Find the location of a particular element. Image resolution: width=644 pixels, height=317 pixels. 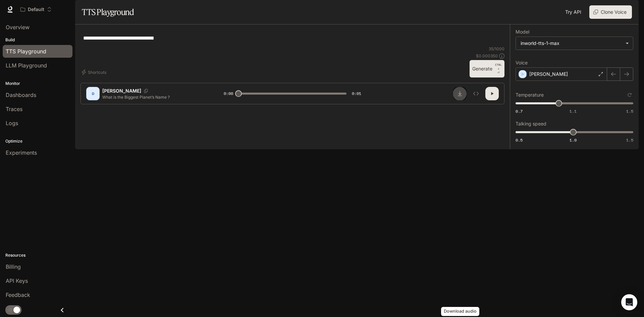

span: 1.1 is located at coordinates (572, 111).